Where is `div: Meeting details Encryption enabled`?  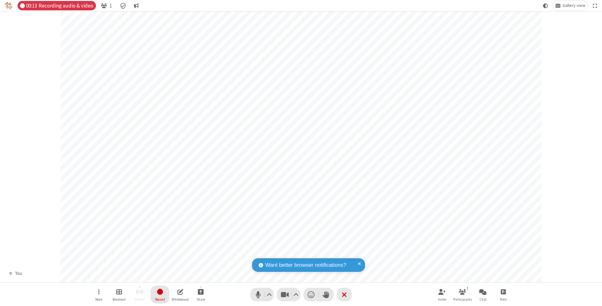 div: Meeting details Encryption enabled is located at coordinates (123, 6).